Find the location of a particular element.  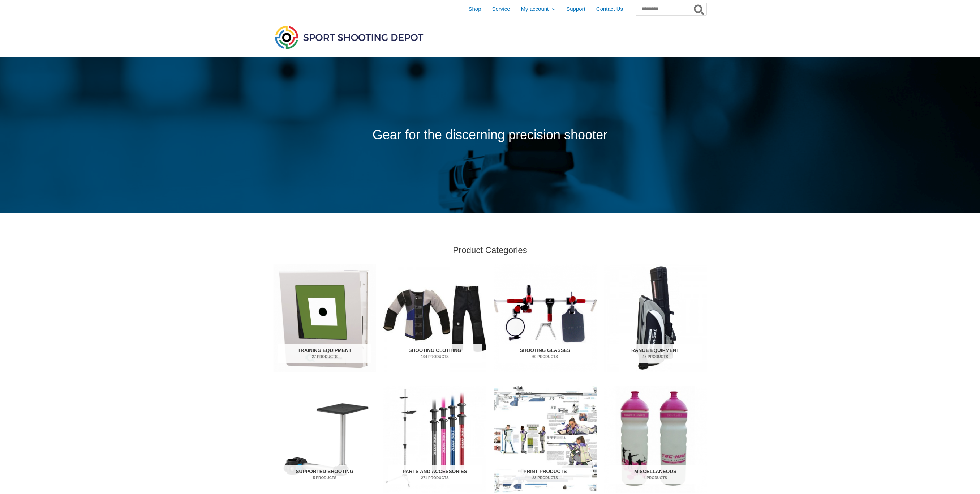

img: Range Equipment is located at coordinates (655, 317).